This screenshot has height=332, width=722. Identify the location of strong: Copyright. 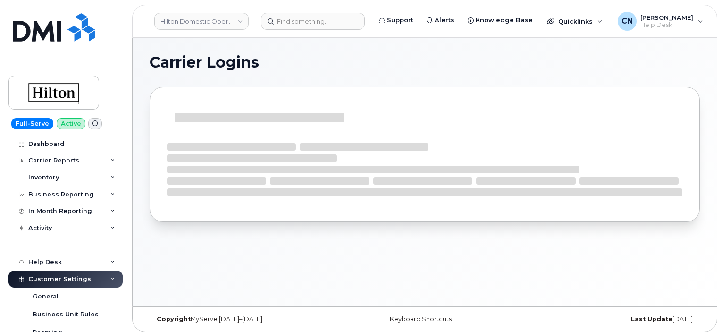
(174, 319).